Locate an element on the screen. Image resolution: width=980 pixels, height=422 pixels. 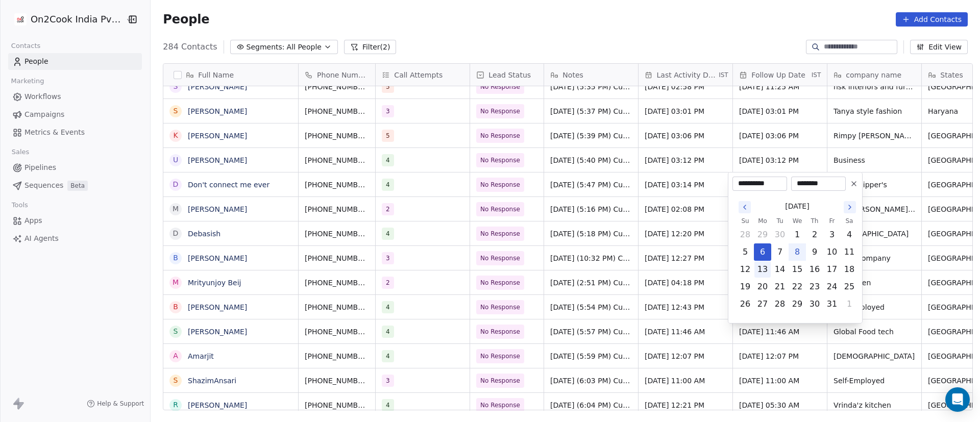
button: Wednesday, October 29th, 2025 is located at coordinates (797, 304).